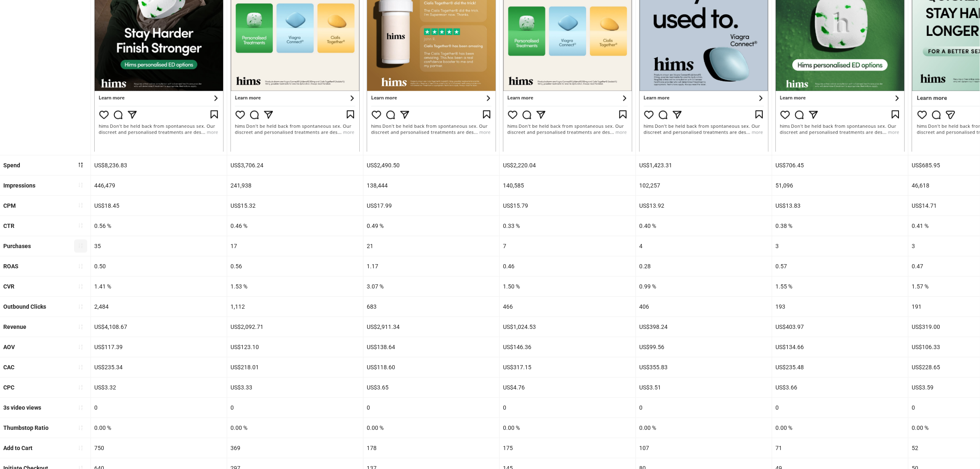  What do you see at coordinates (841, 205) in the screenshot?
I see `div: US$13.83` at bounding box center [841, 205].